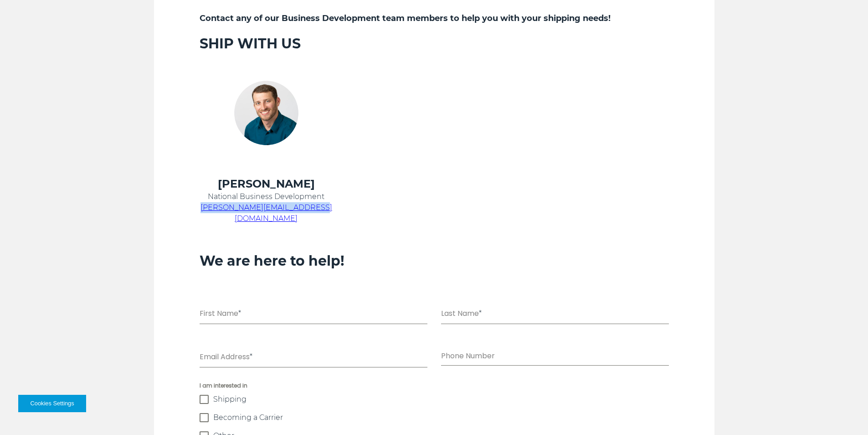  Describe the element at coordinates (435, 261) in the screenshot. I see `h3: We are here to help!` at that location.